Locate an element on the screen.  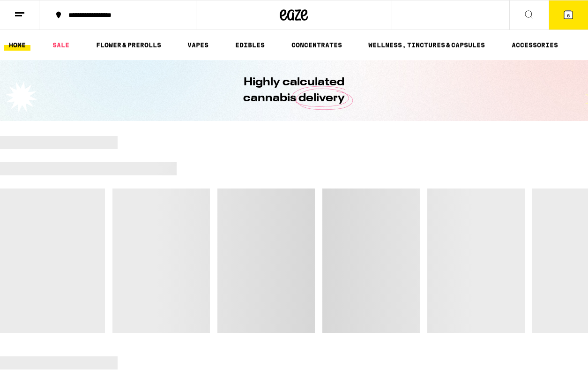
button: 6 is located at coordinates (568, 15).